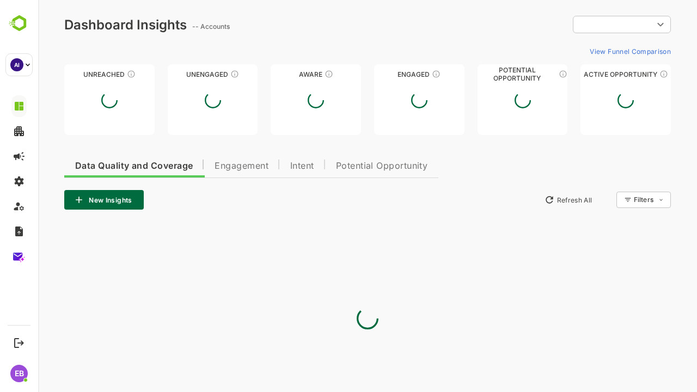  Describe the element at coordinates (19, 374) in the screenshot. I see `div: EB` at that location.